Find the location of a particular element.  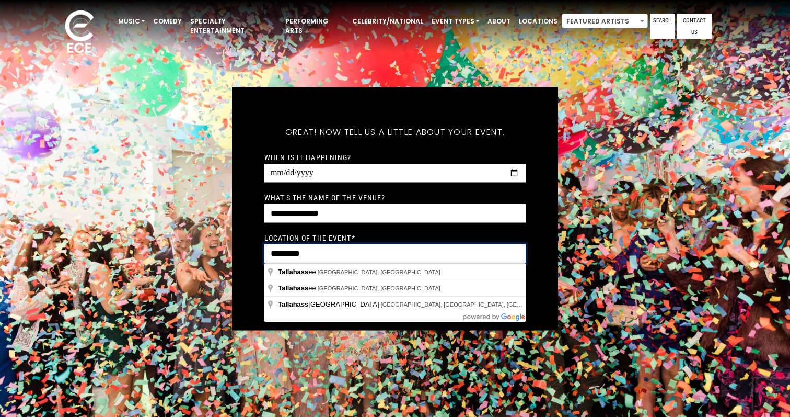

a: Locations is located at coordinates (538, 21).